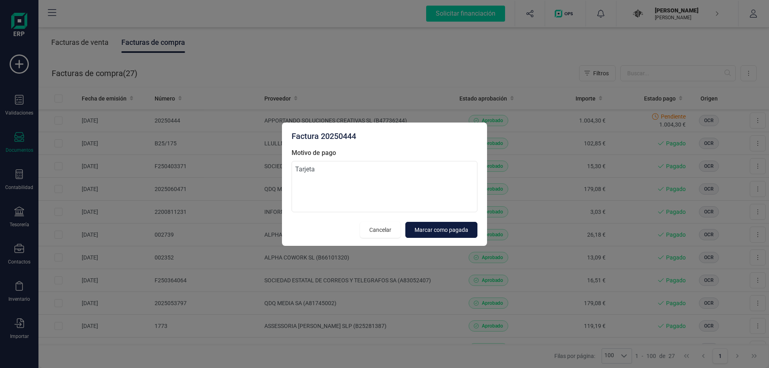  I want to click on textarea: Tarjeta, so click(385, 187).